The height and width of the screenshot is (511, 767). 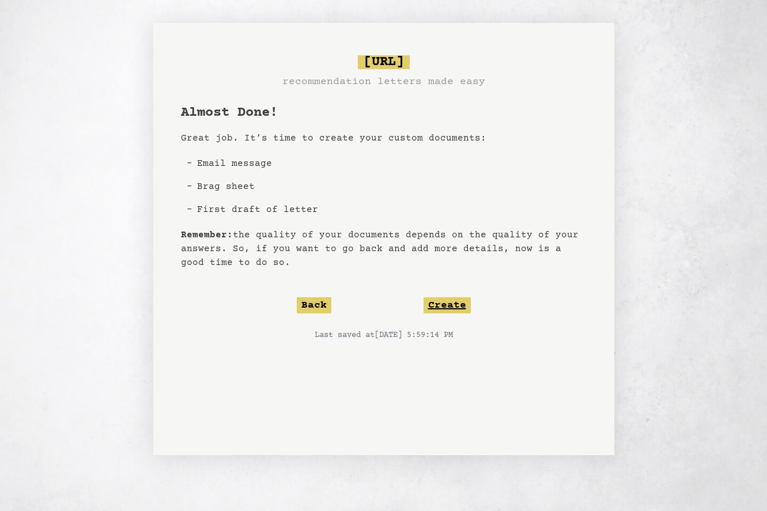 What do you see at coordinates (390, 187) in the screenshot?
I see `li: Brag sheet` at bounding box center [390, 187].